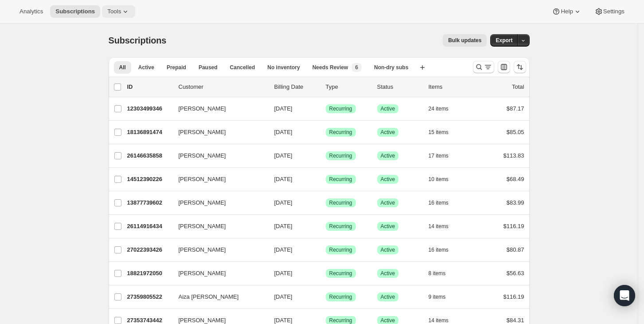  I want to click on span: 8 items, so click(437, 273).